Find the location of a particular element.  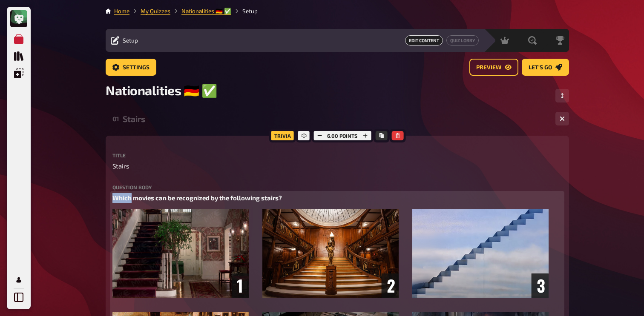

span: Settings is located at coordinates (136, 68).